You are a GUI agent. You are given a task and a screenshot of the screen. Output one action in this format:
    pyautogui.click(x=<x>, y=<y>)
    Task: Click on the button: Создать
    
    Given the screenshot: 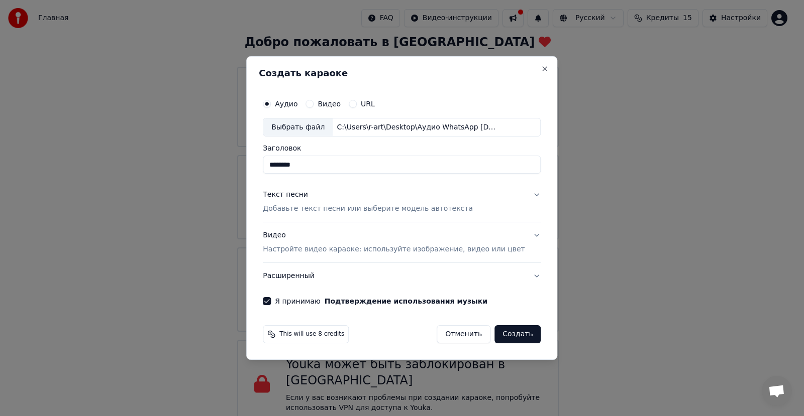 What is the action you would take?
    pyautogui.click(x=517, y=335)
    